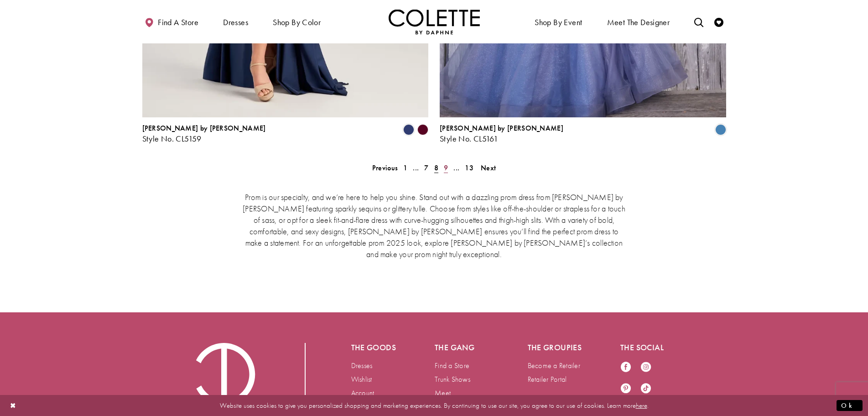 This screenshot has height=416, width=868. Describe the element at coordinates (488, 167) in the screenshot. I see `a: Next Page` at that location.